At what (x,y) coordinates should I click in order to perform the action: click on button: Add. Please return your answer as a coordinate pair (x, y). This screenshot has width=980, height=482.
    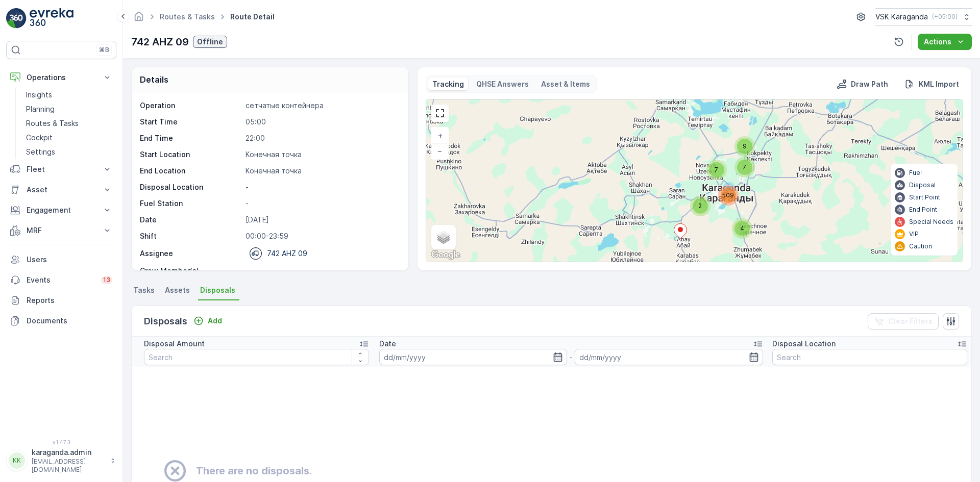
    Looking at the image, I should click on (208, 321).